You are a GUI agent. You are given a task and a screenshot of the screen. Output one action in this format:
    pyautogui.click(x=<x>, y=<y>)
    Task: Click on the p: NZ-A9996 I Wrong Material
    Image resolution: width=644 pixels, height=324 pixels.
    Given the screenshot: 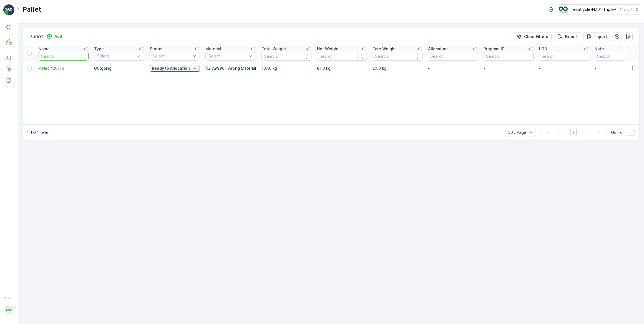 What is the action you would take?
    pyautogui.click(x=231, y=68)
    